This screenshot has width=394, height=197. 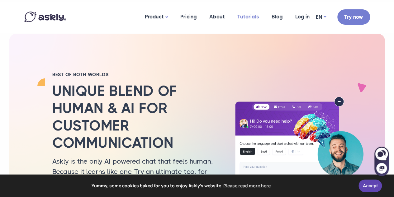 What do you see at coordinates (217, 17) in the screenshot?
I see `a: About` at bounding box center [217, 17].